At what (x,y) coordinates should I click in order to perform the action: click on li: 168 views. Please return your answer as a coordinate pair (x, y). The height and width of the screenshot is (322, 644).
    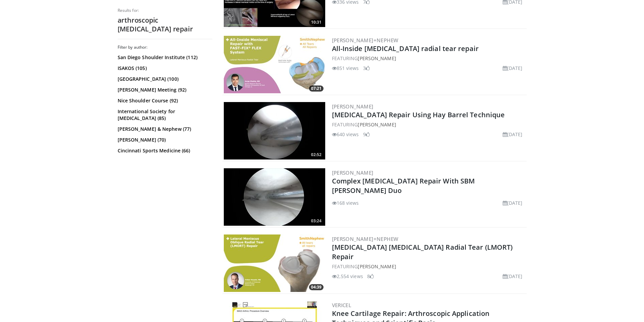
    Looking at the image, I should click on (346, 203).